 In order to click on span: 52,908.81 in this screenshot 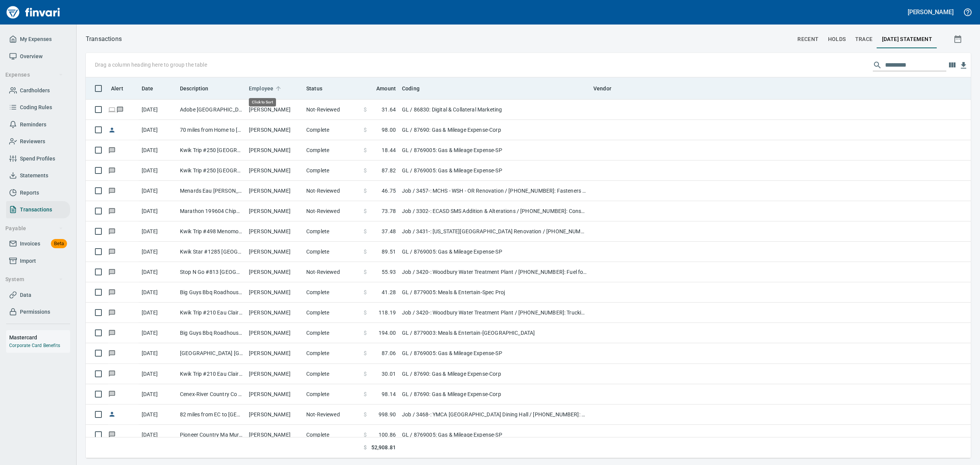, I will do `click(384, 447)`.